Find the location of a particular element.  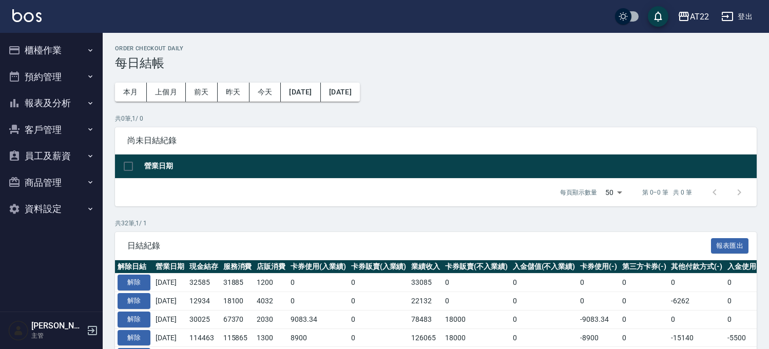

th: 入金儲值(不入業績) is located at coordinates (544, 267).